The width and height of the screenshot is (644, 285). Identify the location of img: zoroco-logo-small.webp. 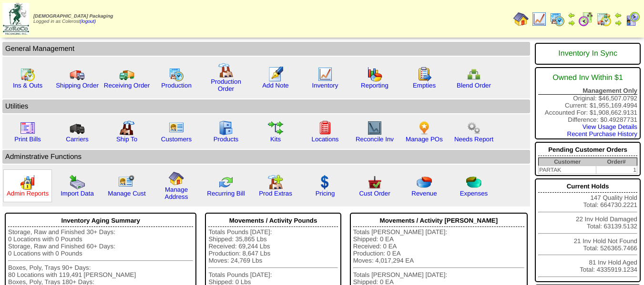
(15, 19).